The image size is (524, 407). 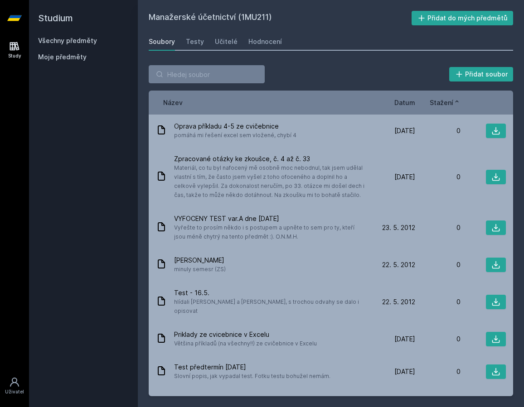 I want to click on button: Stažení, so click(x=445, y=102).